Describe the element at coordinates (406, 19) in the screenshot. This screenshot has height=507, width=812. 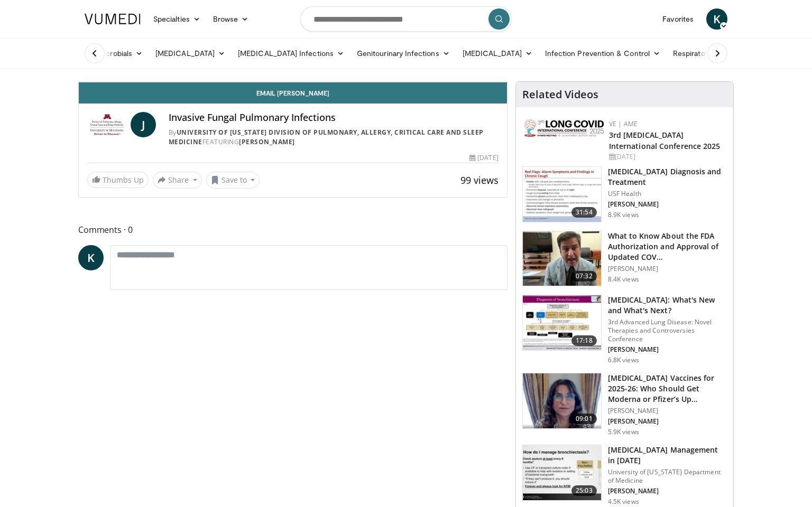
I see `input: Search topics, interventions` at that location.